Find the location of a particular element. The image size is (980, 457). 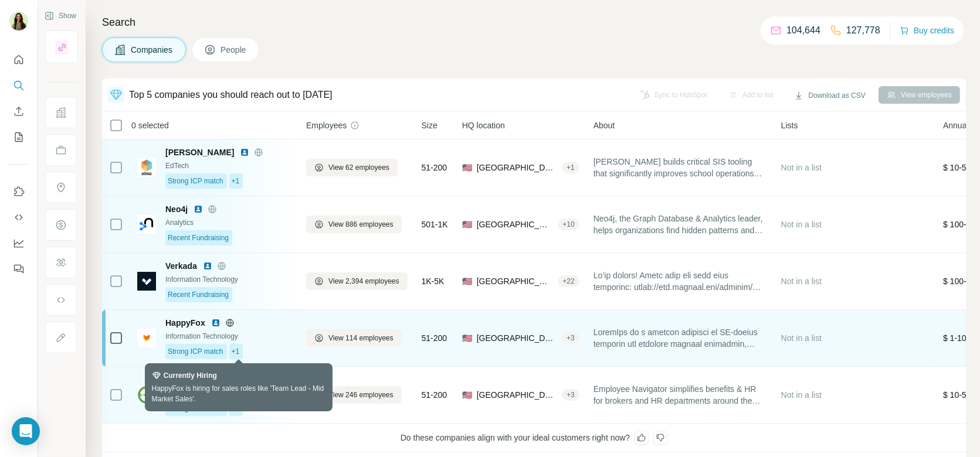

button: View 114 employees is located at coordinates (354, 338).